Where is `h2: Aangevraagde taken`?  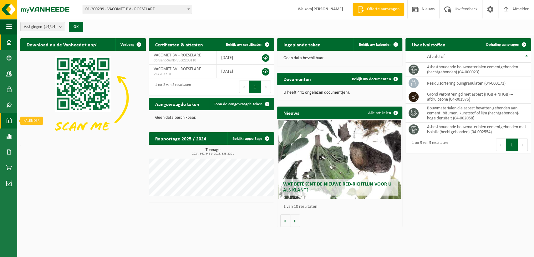 h2: Aangevraagde taken is located at coordinates (177, 104).